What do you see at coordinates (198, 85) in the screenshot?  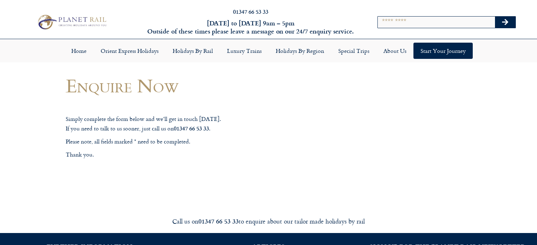 I see `h1: Enquire Now` at bounding box center [198, 85].